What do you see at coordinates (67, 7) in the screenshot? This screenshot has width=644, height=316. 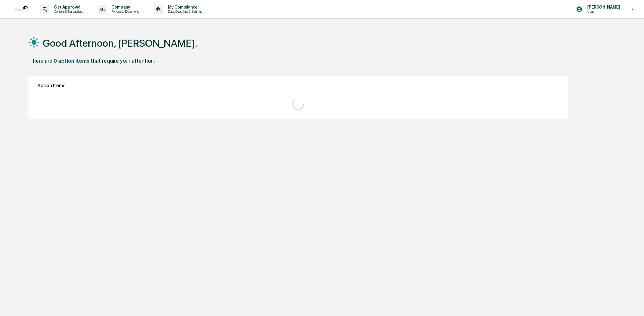 I see `p: Get Approval` at bounding box center [67, 7].